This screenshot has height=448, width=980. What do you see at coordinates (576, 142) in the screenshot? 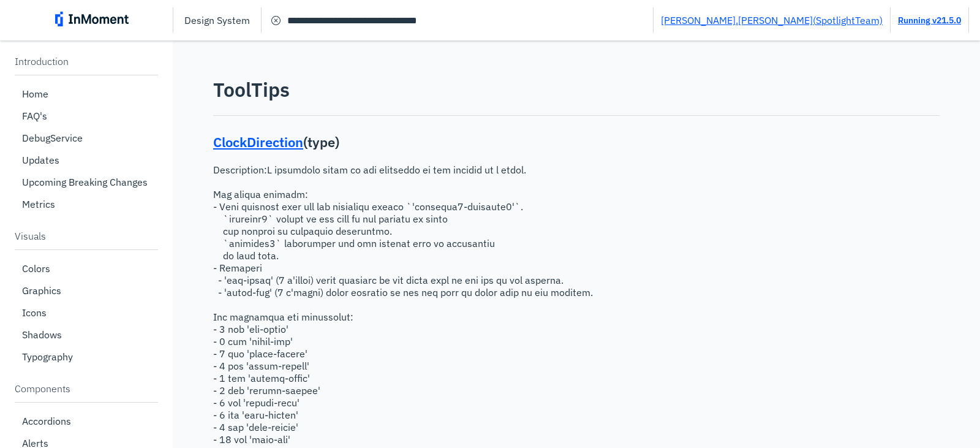
I see `p: ( type )` at bounding box center [576, 142].